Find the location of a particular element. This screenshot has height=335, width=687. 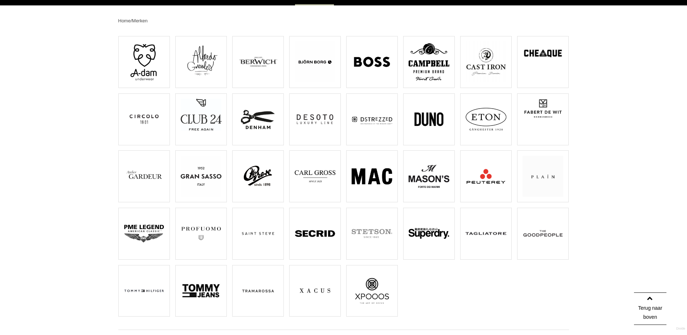

img: GRAN SASSO is located at coordinates (201, 176).